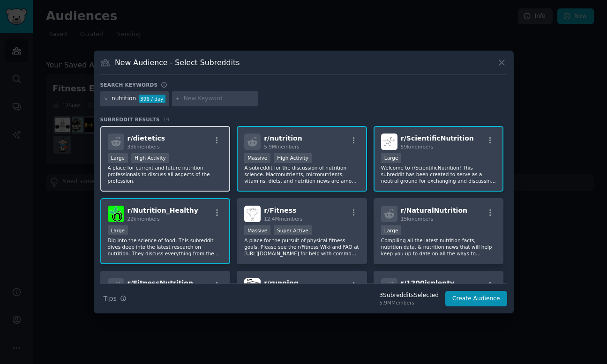  Describe the element at coordinates (166, 246) in the screenshot. I see `p: Dig into the science of food: This subreddit dives deep into the latest research on nutrition. Th...` at that location.